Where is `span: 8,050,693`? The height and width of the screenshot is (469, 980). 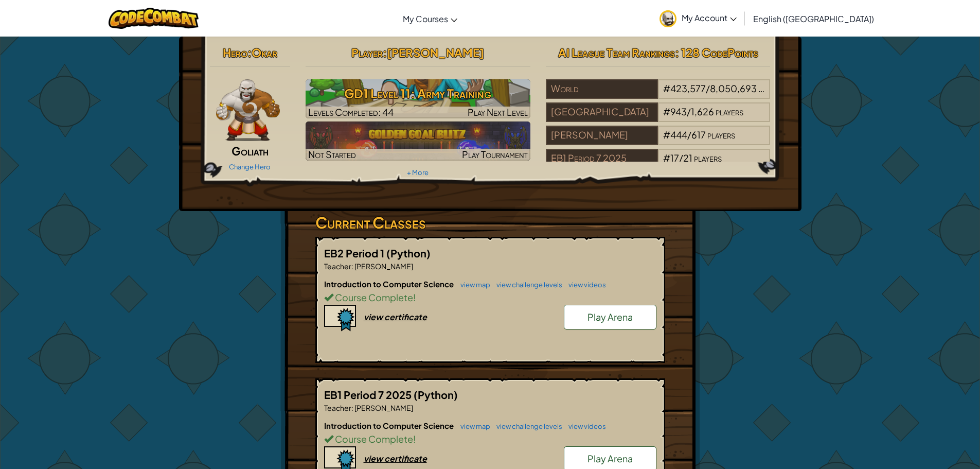 span: 8,050,693 is located at coordinates (733, 88).